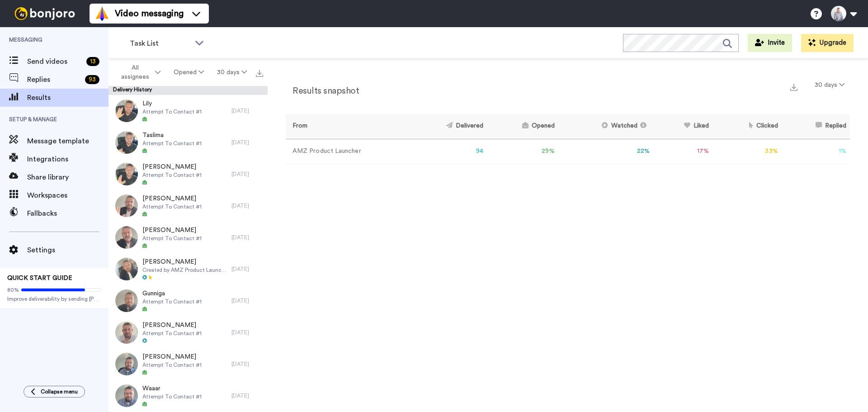  Describe the element at coordinates (68, 141) in the screenshot. I see `span: Message template` at that location.